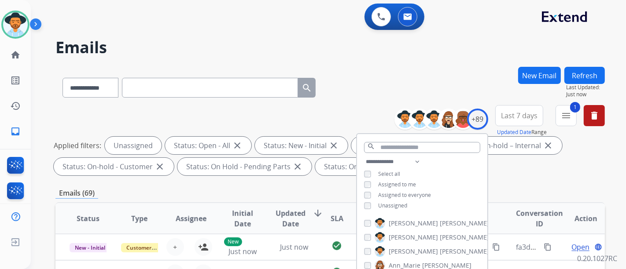 This screenshot has height=269, width=626. Describe the element at coordinates (514, 133) in the screenshot. I see `button: Updated Date` at that location.